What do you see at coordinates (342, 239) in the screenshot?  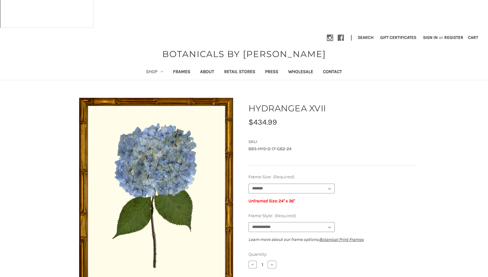 I see `a: Botanical Print Frames` at bounding box center [342, 239].